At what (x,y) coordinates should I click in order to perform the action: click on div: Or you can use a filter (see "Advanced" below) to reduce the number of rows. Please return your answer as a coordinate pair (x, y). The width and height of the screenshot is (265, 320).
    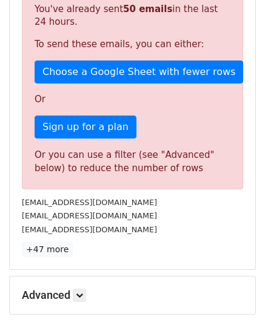
    Looking at the image, I should click on (132, 162).